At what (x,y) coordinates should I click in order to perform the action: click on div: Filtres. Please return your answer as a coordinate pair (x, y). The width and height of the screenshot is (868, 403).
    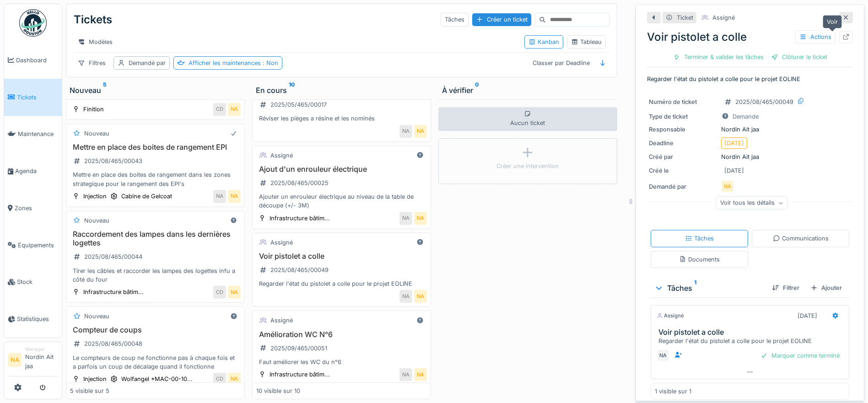
    Looking at the image, I should click on (92, 63).